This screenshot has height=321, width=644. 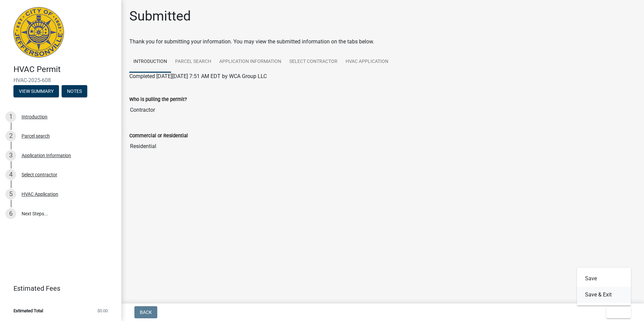 What do you see at coordinates (313, 62) in the screenshot?
I see `a: Select contractor` at bounding box center [313, 62].